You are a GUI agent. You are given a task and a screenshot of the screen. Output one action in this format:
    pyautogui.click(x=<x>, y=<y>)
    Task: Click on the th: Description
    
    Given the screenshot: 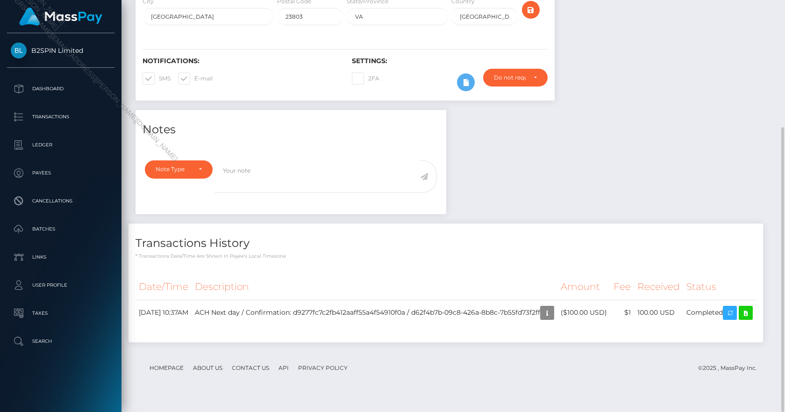 What is the action you would take?
    pyautogui.click(x=374, y=286)
    